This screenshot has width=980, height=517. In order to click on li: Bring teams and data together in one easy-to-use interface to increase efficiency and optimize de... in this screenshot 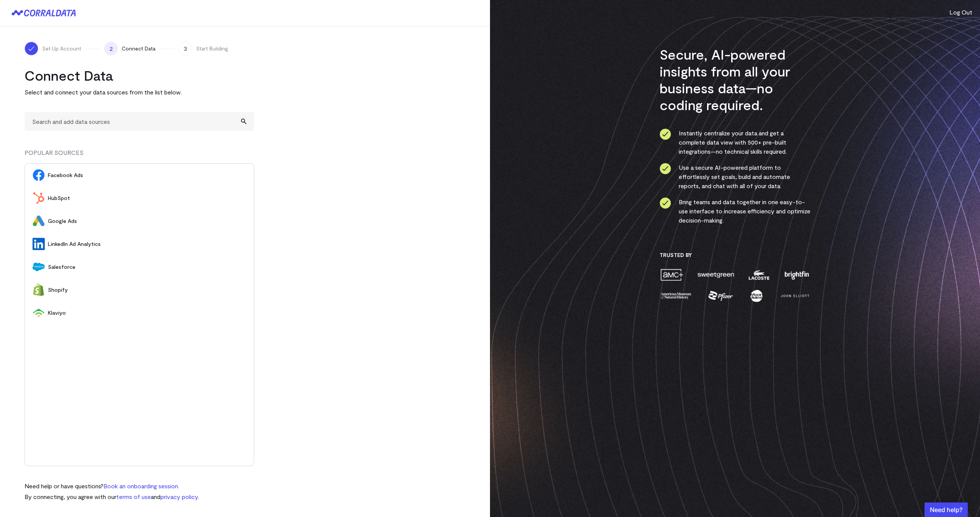, I will do `click(735, 211)`.